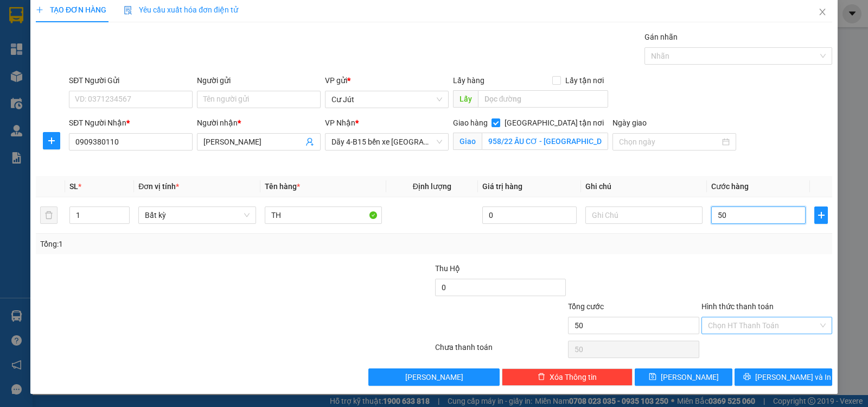  Describe the element at coordinates (541, 377) in the screenshot. I see `span: delete` at that location.